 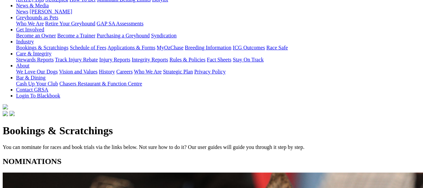 What do you see at coordinates (34, 54) in the screenshot?
I see `a: Care & Integrity` at bounding box center [34, 54].